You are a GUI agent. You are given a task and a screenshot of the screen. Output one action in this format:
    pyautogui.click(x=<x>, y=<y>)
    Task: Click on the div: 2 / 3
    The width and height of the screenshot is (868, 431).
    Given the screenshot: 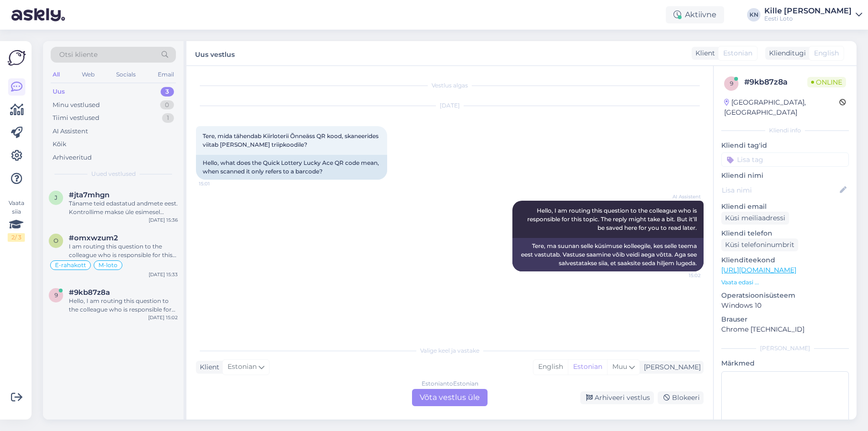 What is the action you would take?
    pyautogui.click(x=17, y=238)
    